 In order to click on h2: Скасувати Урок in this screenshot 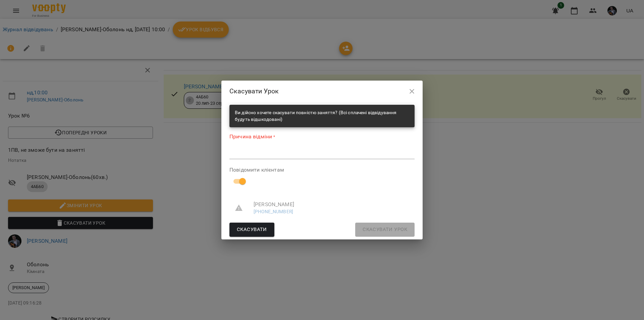, I will do `click(322, 91)`.